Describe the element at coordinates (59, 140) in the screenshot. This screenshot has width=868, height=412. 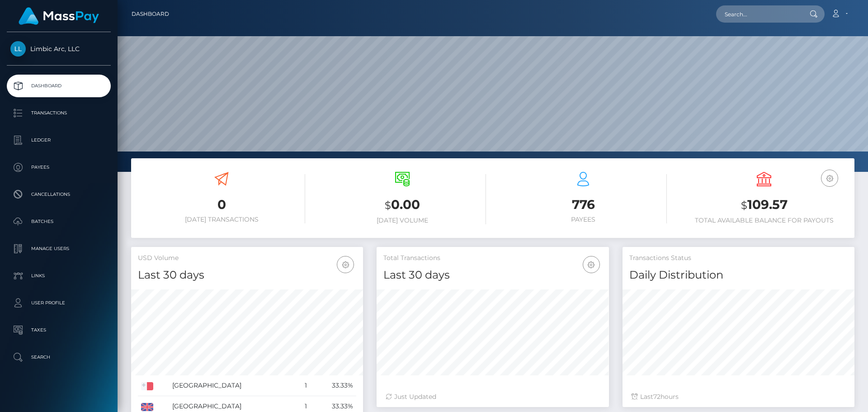
I see `a: Ledger` at that location.